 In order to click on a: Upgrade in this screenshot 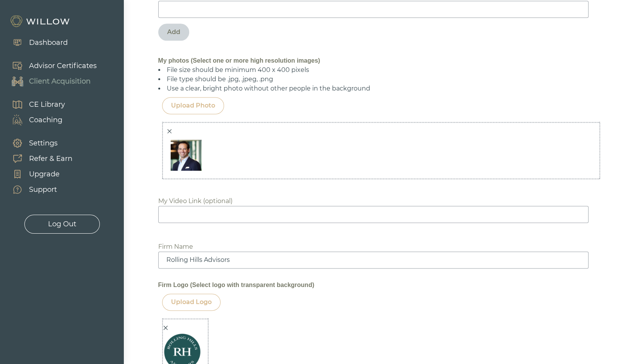, I will do `click(38, 174)`.